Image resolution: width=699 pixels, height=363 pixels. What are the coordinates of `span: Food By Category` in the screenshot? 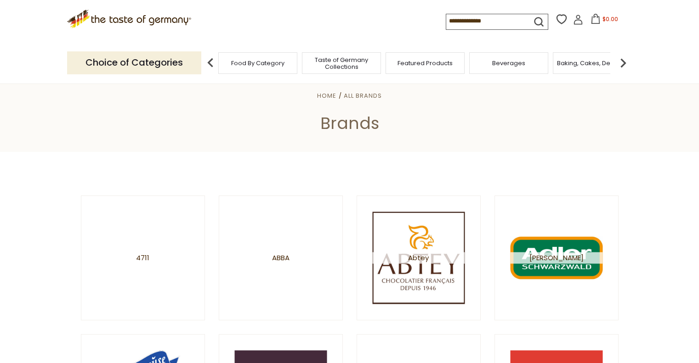 It's located at (258, 63).